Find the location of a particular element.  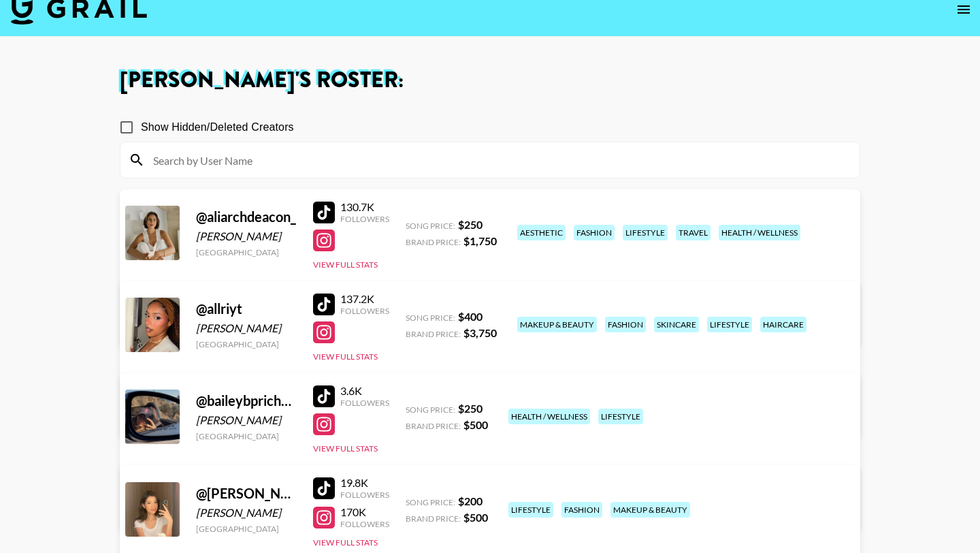

div: aesthetic is located at coordinates (541, 232).